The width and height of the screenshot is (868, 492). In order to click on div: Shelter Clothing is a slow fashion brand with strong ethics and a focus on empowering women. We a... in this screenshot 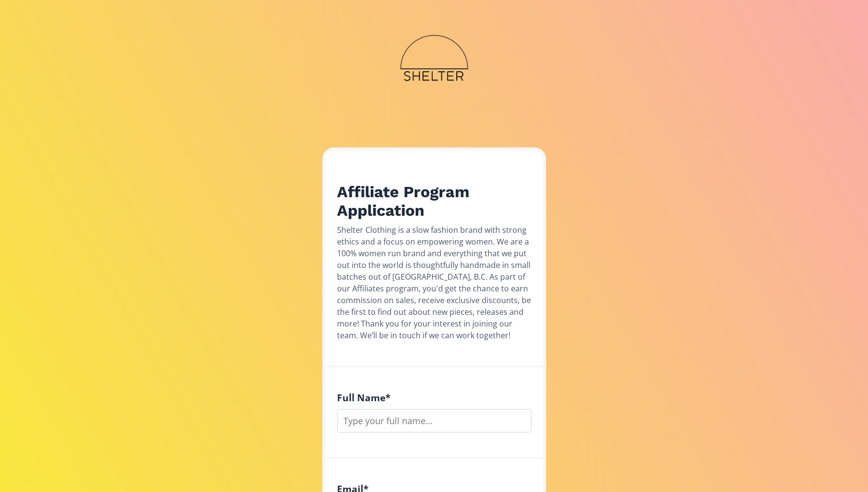, I will do `click(434, 283)`.